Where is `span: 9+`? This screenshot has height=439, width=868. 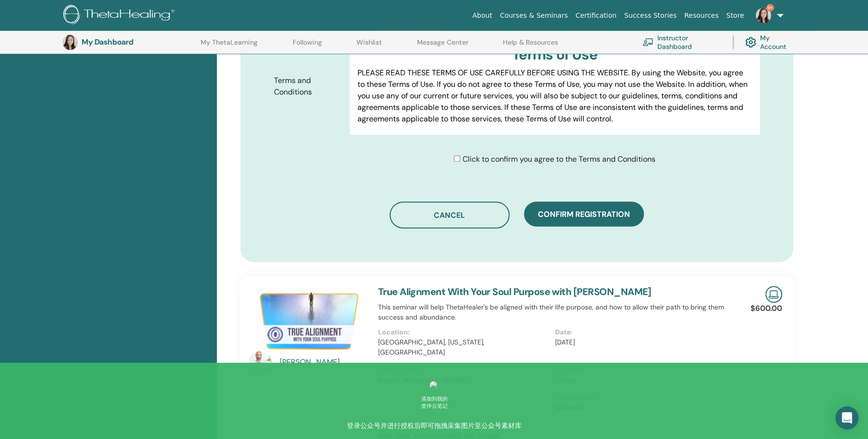 span: 9+ is located at coordinates (770, 8).